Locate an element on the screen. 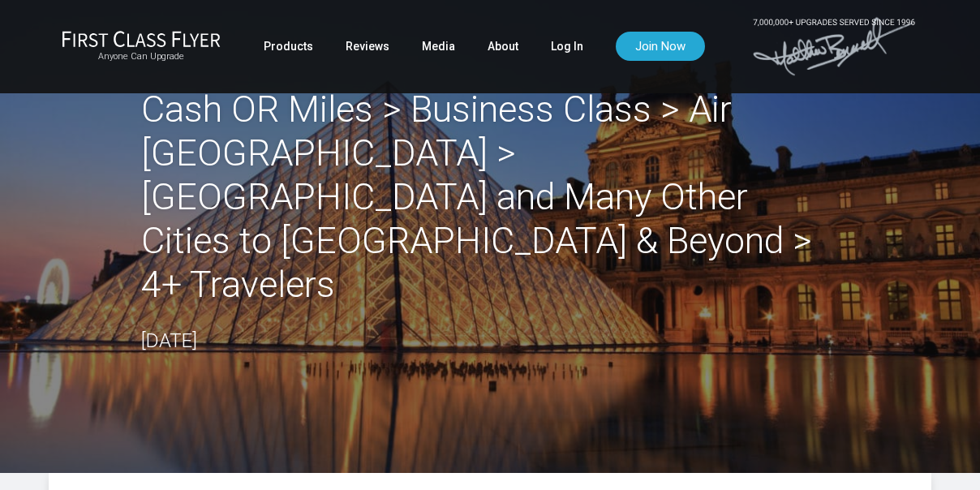 This screenshot has width=980, height=490. a: About is located at coordinates (503, 46).